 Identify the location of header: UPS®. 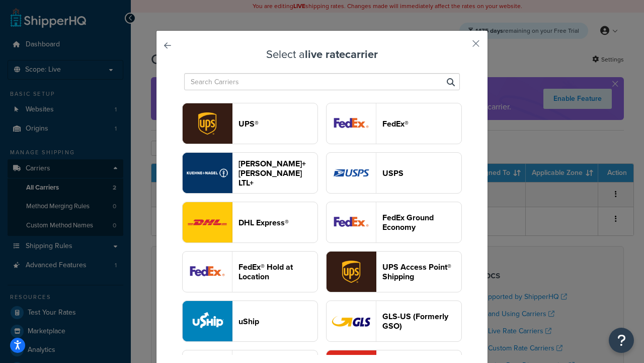
(278, 123).